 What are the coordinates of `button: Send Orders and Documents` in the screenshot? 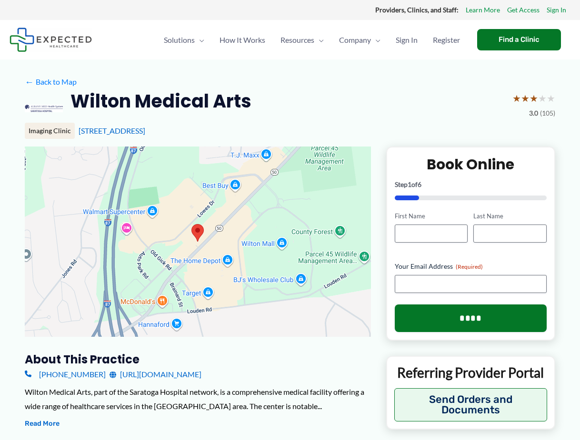 It's located at (470, 405).